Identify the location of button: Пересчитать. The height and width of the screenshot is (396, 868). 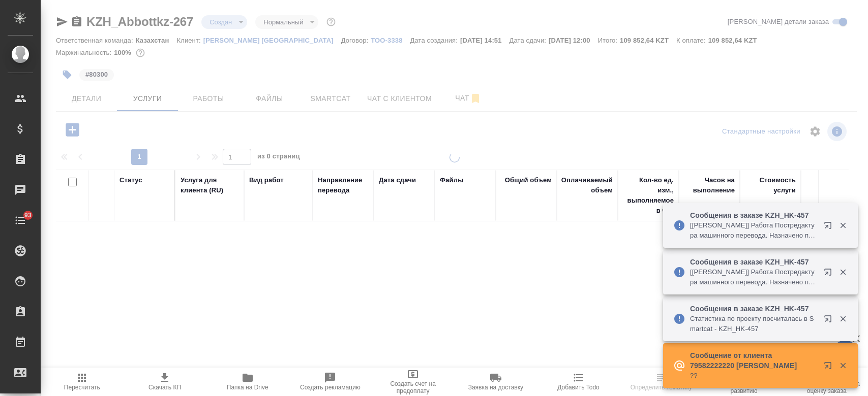
(82, 382).